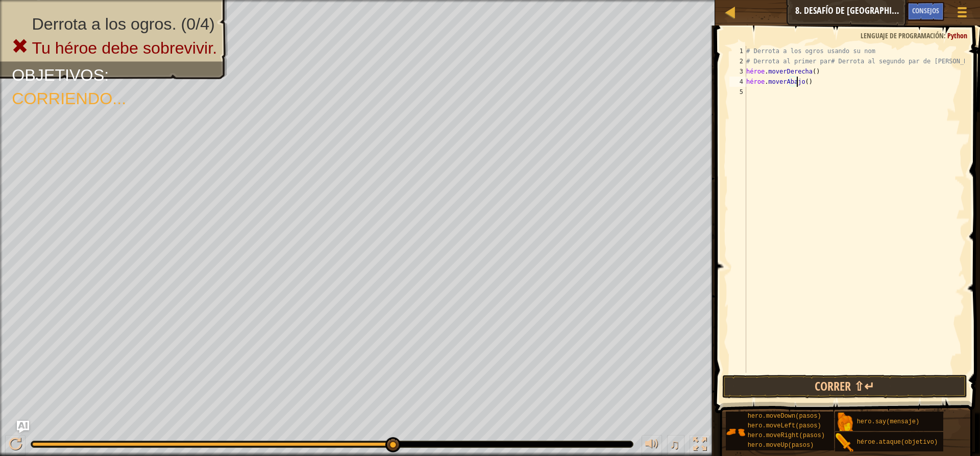 The width and height of the screenshot is (980, 456). Describe the element at coordinates (123, 24) in the screenshot. I see `font: Derrota a los ogros. (0/4)` at that location.